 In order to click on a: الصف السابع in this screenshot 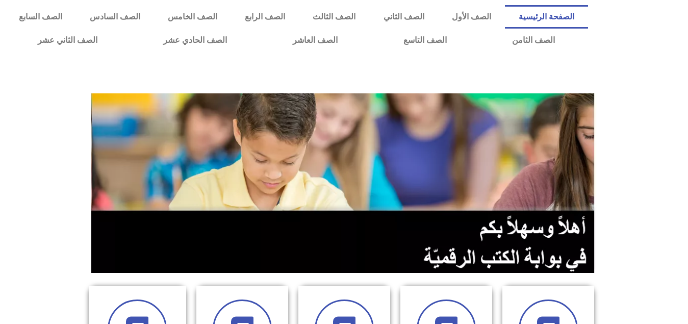, I will do `click(40, 17)`.